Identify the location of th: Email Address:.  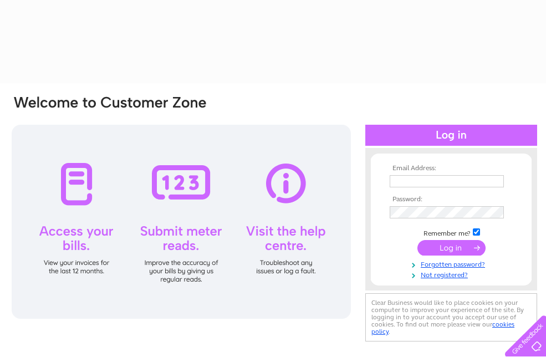
(451, 168).